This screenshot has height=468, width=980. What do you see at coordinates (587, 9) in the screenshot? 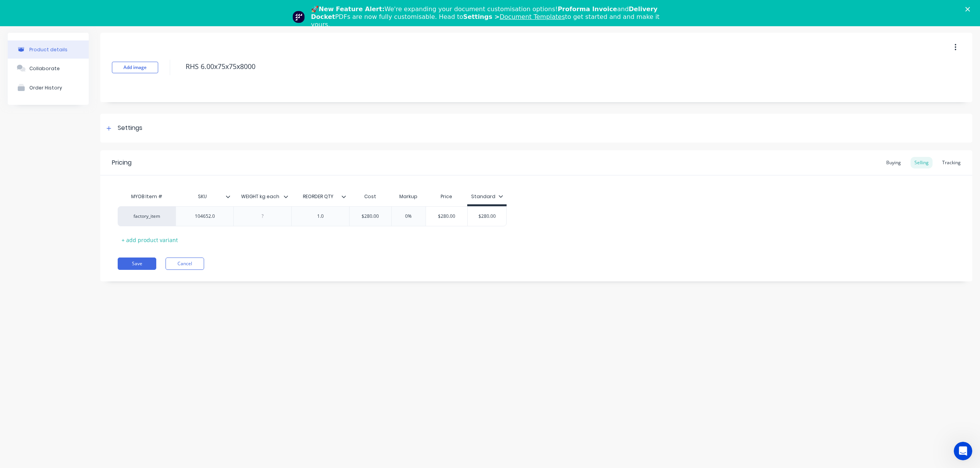
I see `b: Proforma Invoice` at bounding box center [587, 9].